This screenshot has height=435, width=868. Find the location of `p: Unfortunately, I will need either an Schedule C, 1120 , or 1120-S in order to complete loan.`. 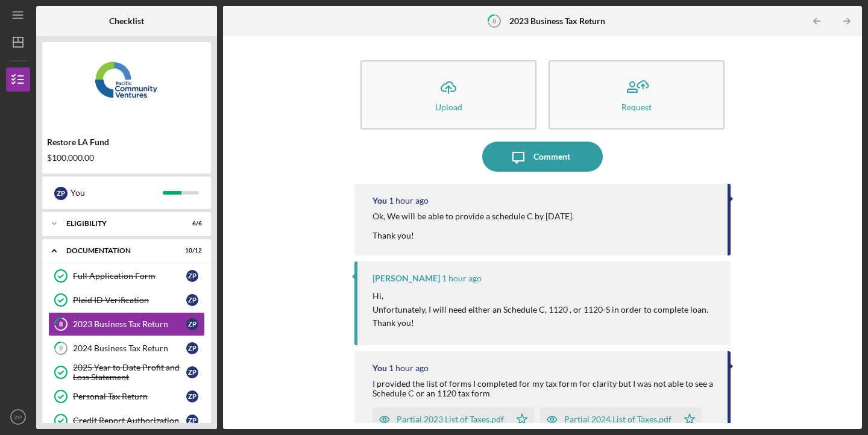

p: Unfortunately, I will need either an Schedule C, 1120 , or 1120-S in order to complete loan. is located at coordinates (540, 310).